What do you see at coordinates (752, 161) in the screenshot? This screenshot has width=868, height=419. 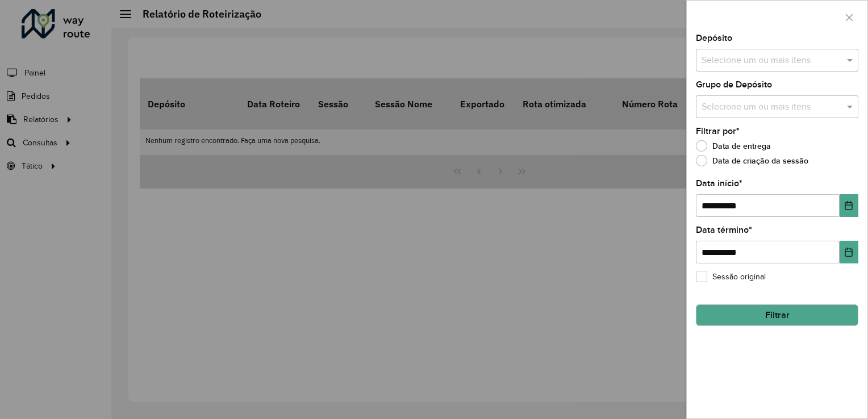 I see `label: Data de criação da sessão` at bounding box center [752, 161].